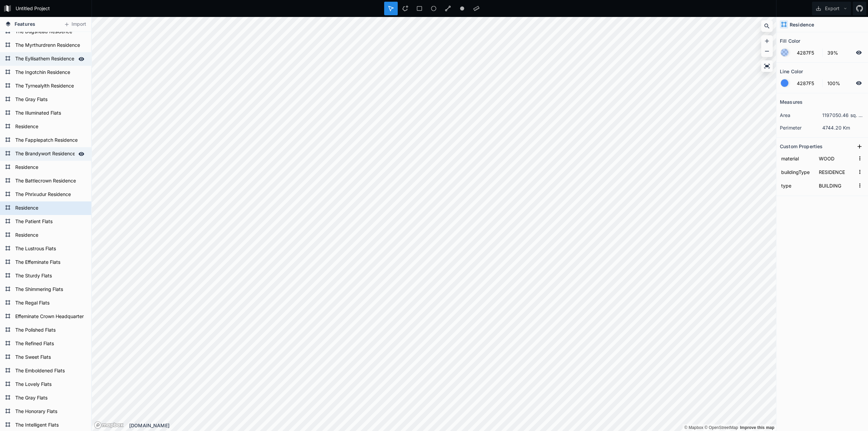 This screenshot has height=431, width=868. I want to click on a: Map feedback, so click(757, 427).